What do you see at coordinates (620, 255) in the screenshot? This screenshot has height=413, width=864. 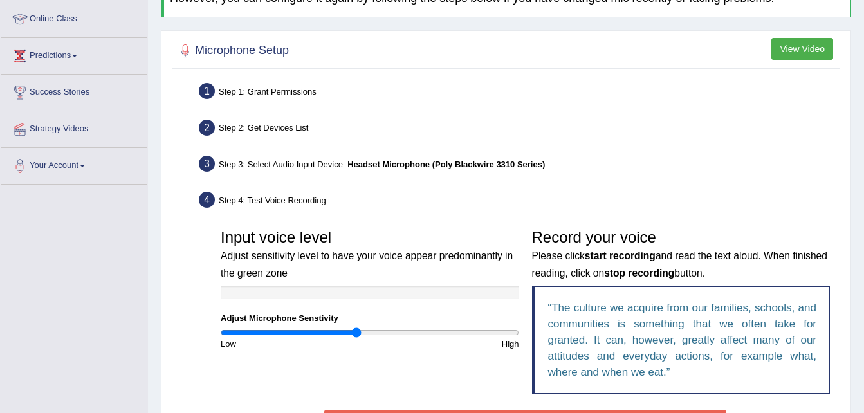 I see `b: start recording` at bounding box center [620, 255].